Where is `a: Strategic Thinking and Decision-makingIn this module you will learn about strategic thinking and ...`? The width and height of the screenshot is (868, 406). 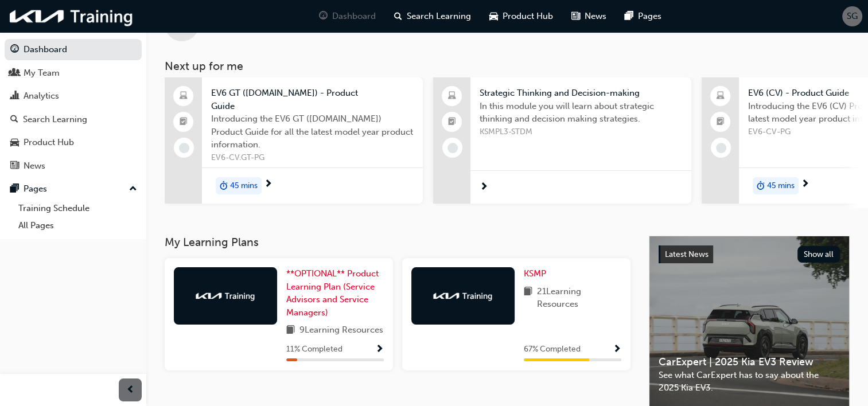
a: Strategic Thinking and Decision-makingIn this module you will learn about strategic thinking and ... is located at coordinates (562, 140).